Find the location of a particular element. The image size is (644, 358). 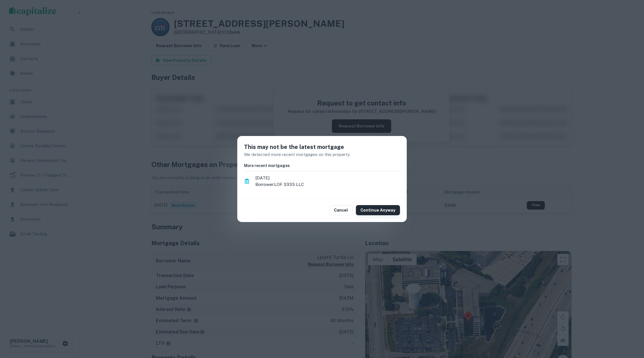

button: Continue Anyway is located at coordinates (378, 210).